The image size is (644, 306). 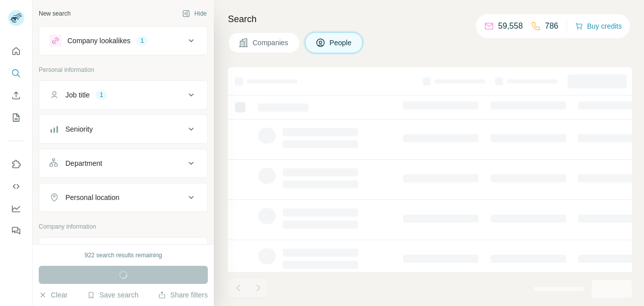 I want to click on div: Job title, so click(x=77, y=95).